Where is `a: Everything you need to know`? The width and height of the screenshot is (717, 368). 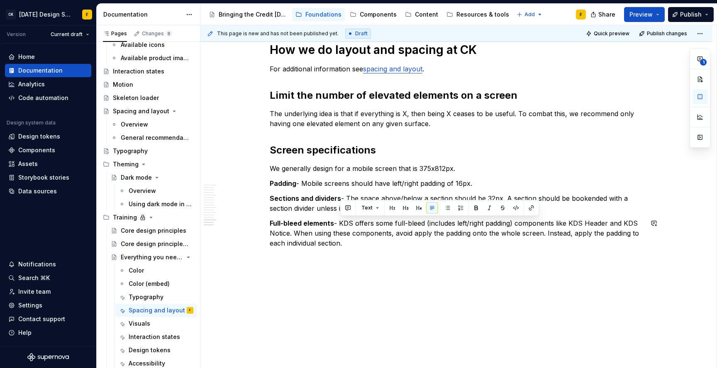 a: Everything you need to know is located at coordinates (152, 257).